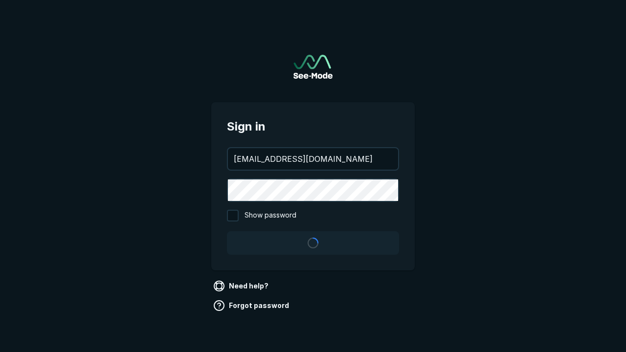 Image resolution: width=626 pixels, height=352 pixels. Describe the element at coordinates (313, 159) in the screenshot. I see `input: your@email.com` at that location.